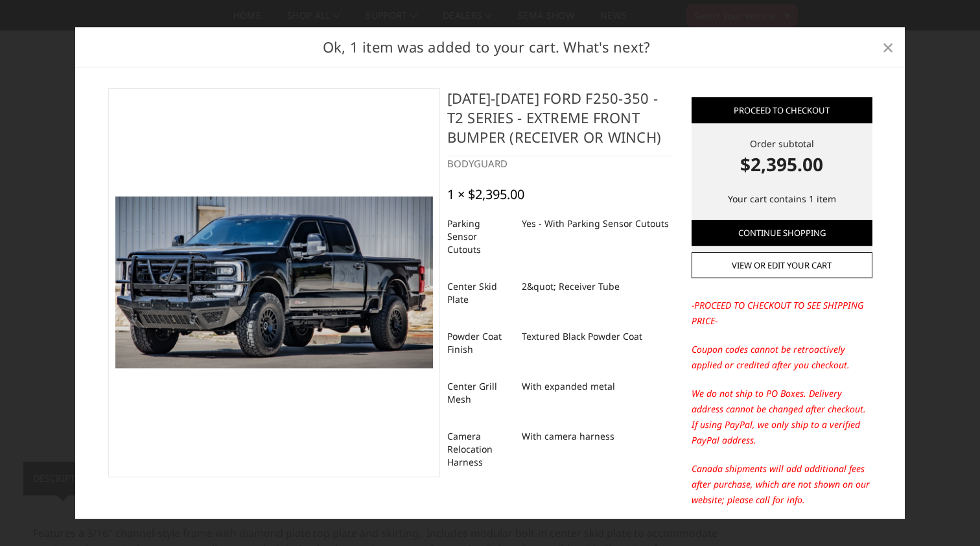 The image size is (980, 546). Describe the element at coordinates (782, 485) in the screenshot. I see `p: Canada shipments will add additional fees after purchase, which are not shown on our website; ple...` at that location.